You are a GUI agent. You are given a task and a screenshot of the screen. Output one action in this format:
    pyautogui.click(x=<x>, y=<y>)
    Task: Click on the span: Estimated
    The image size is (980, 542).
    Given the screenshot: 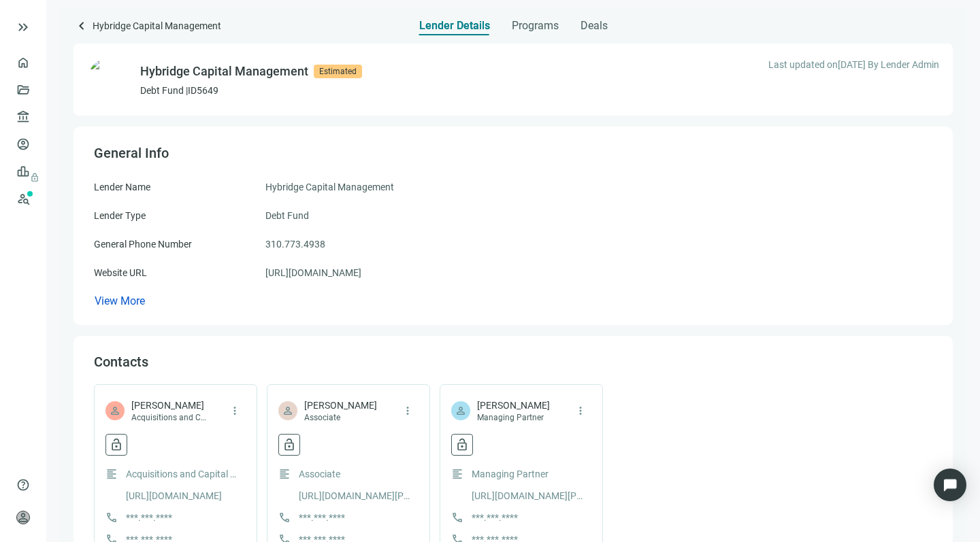 What is the action you would take?
    pyautogui.click(x=338, y=71)
    